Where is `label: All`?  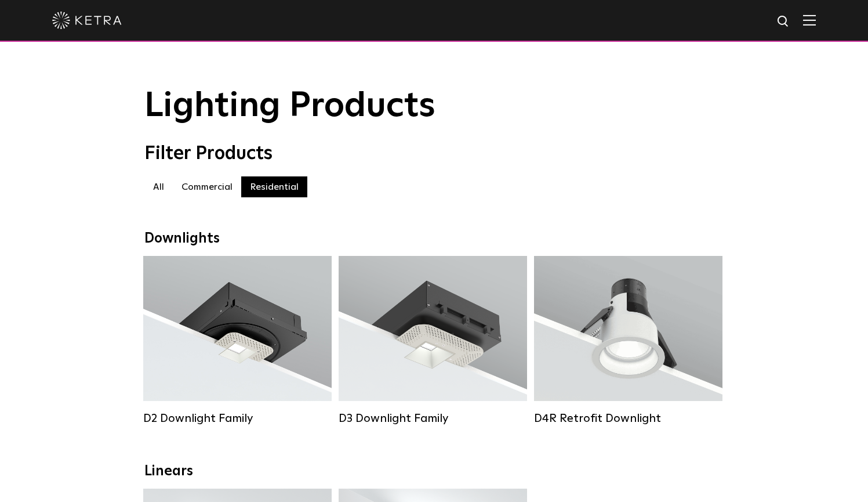
label: All is located at coordinates (158, 187).